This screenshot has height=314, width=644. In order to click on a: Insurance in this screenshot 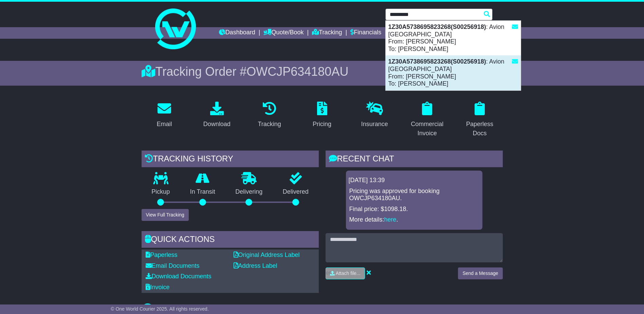, I will do `click(374, 115)`.